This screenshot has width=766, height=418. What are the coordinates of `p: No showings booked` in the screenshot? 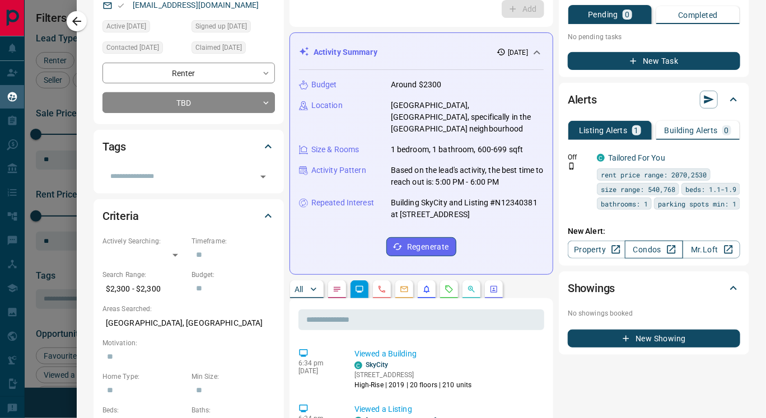 It's located at (654, 313).